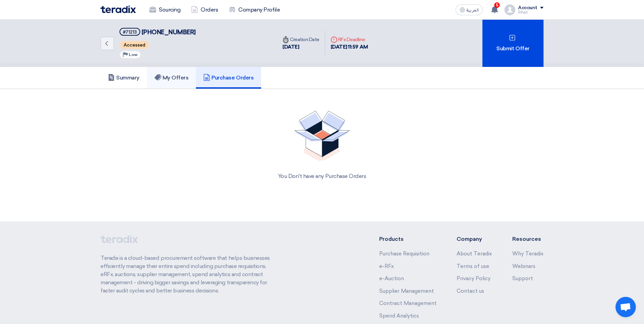 The image size is (644, 324). Describe the element at coordinates (228, 78) in the screenshot. I see `h5: Purchase Orders` at that location.